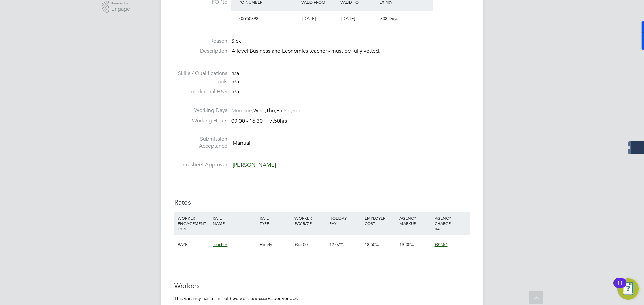 This screenshot has height=305, width=644. Describe the element at coordinates (322, 286) in the screenshot. I see `h3: Workers` at that location.